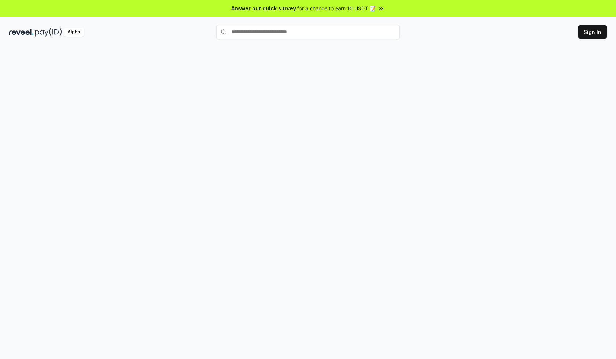 This screenshot has width=616, height=359. I want to click on button: Sign In, so click(593, 32).